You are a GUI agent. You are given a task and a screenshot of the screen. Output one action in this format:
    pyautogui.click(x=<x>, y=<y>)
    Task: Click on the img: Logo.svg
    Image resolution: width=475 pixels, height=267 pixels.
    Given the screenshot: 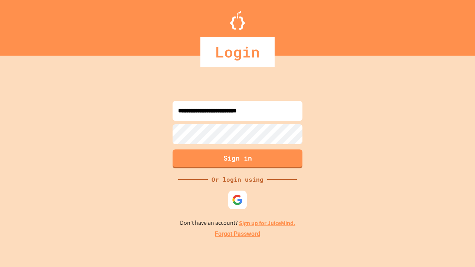 What is the action you would take?
    pyautogui.click(x=238, y=20)
    